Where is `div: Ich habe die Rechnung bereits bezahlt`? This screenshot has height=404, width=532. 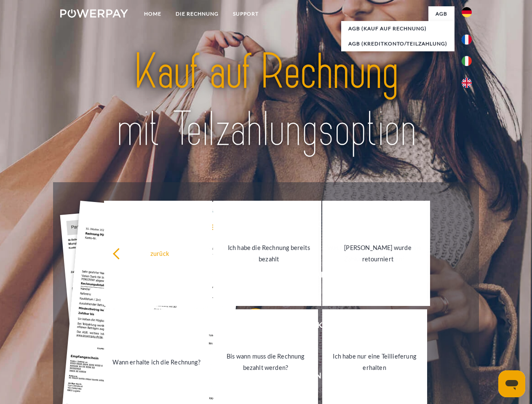
div: Ich habe die Rechnung bereits bezahlt is located at coordinates (269, 253).